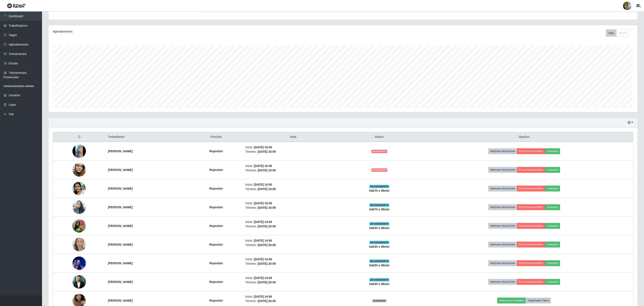 The image size is (644, 306). I want to click on img: 1755391845867.jpeg, so click(79, 245).